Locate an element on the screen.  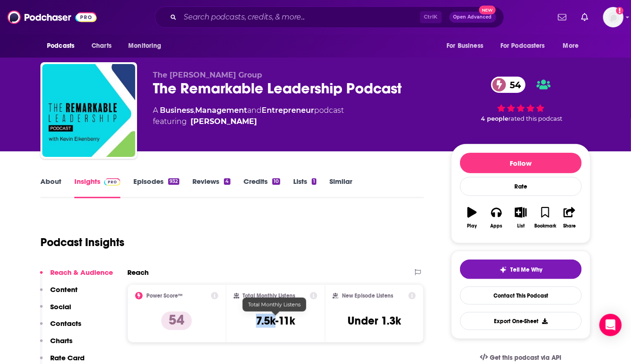
a: Contact This Podcast is located at coordinates (521, 295).